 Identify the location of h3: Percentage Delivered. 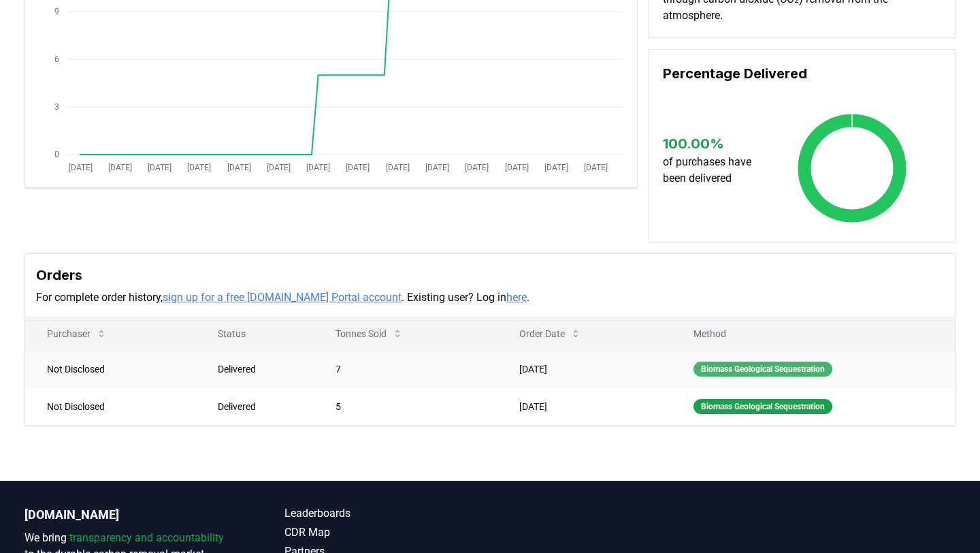
(802, 74).